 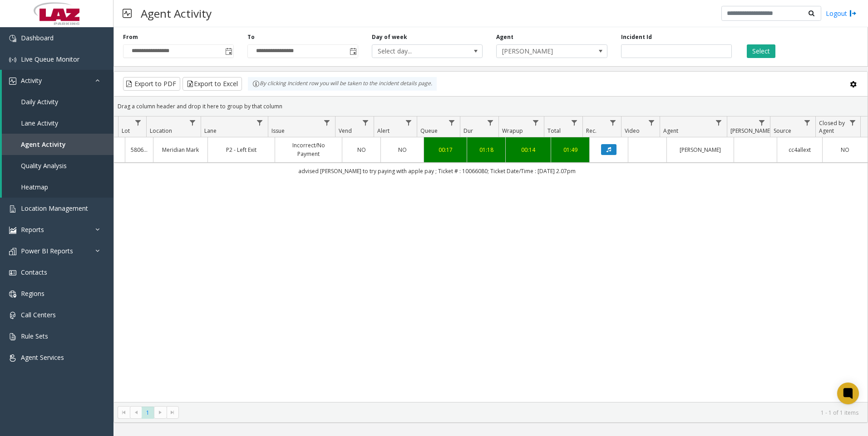 I want to click on span: Heatmap, so click(x=35, y=187).